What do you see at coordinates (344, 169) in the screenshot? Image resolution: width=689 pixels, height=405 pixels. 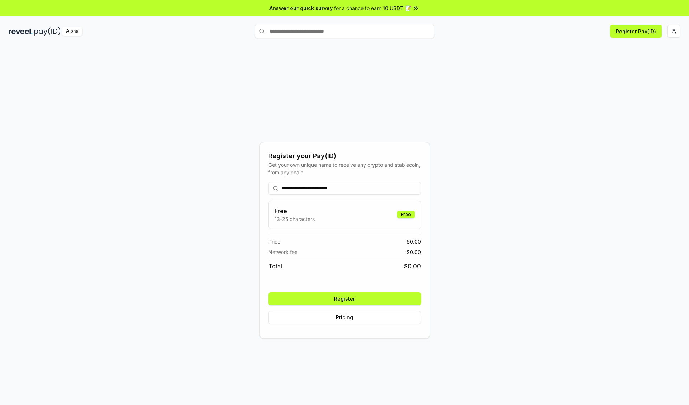 I see `div: Get your own unique name to receive any crypto and stablecoin, from any chain` at bounding box center [344, 169].